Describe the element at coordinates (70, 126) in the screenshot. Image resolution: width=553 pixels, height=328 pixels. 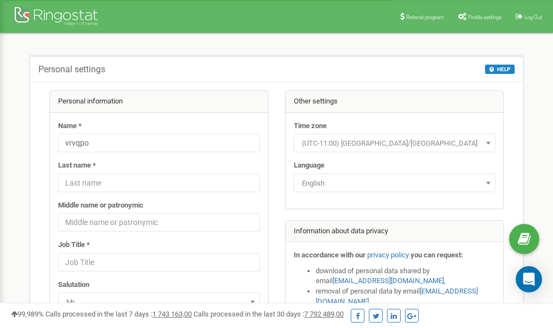
I see `label: Name *` at that location.